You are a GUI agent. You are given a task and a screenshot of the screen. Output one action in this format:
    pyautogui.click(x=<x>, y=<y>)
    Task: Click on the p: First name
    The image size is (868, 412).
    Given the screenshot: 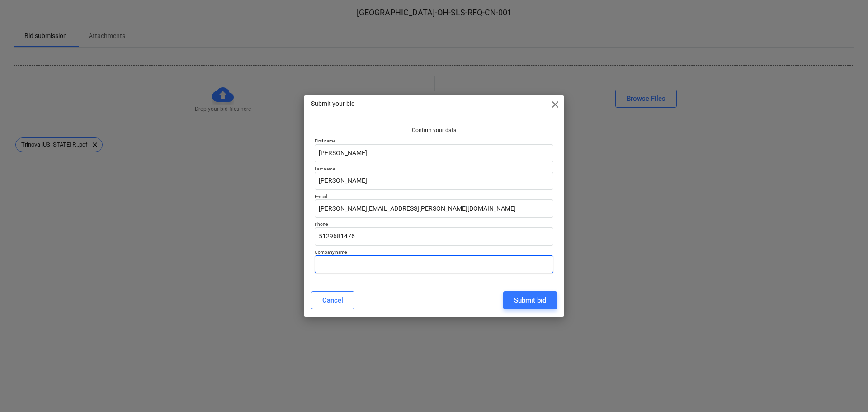 What is the action you would take?
    pyautogui.click(x=434, y=141)
    